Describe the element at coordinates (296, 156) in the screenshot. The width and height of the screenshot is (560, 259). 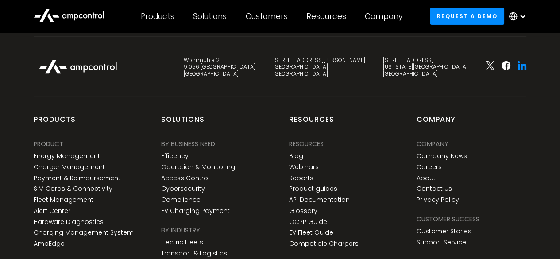
I see `a: Blog` at that location.